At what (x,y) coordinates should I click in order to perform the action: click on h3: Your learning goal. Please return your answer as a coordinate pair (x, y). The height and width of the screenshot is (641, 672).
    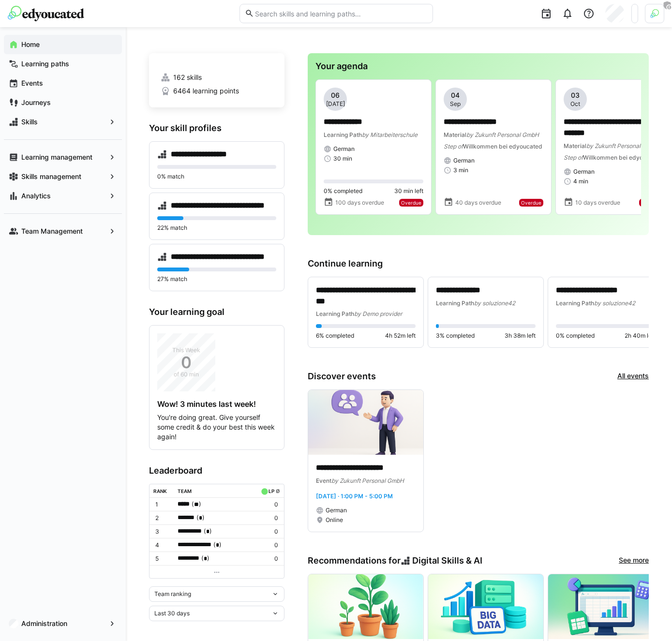
    Looking at the image, I should click on (217, 312).